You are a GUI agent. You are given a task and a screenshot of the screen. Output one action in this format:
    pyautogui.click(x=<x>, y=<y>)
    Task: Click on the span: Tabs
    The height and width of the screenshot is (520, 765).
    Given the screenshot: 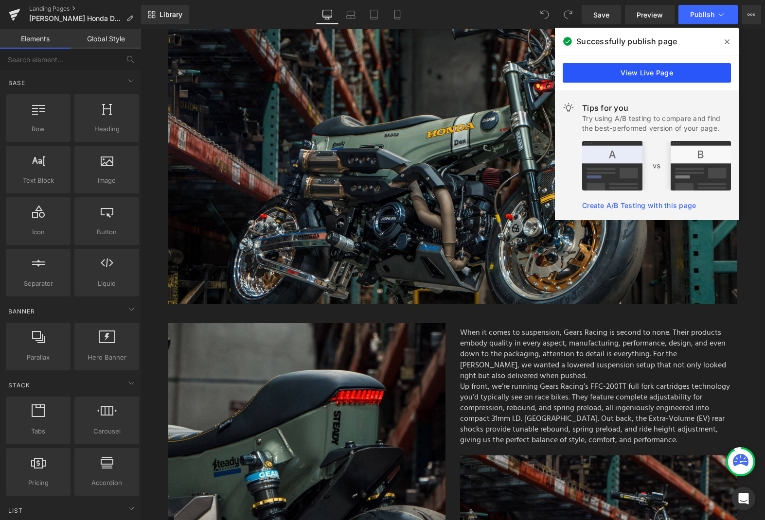 What is the action you would take?
    pyautogui.click(x=38, y=431)
    